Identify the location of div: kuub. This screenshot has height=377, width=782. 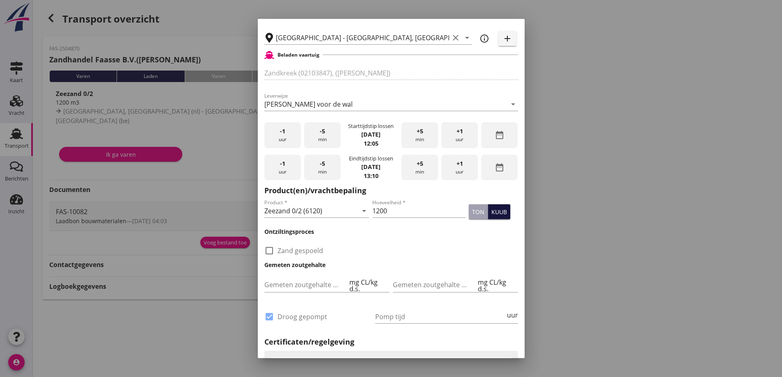
(499, 212).